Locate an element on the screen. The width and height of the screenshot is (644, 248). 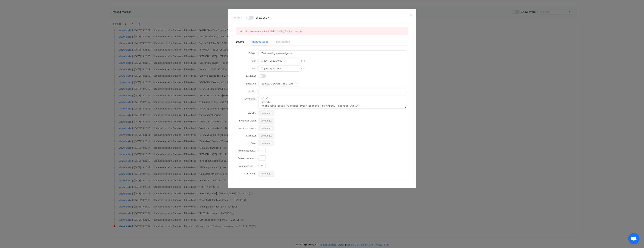
div: Destination is located at coordinates (281, 42).